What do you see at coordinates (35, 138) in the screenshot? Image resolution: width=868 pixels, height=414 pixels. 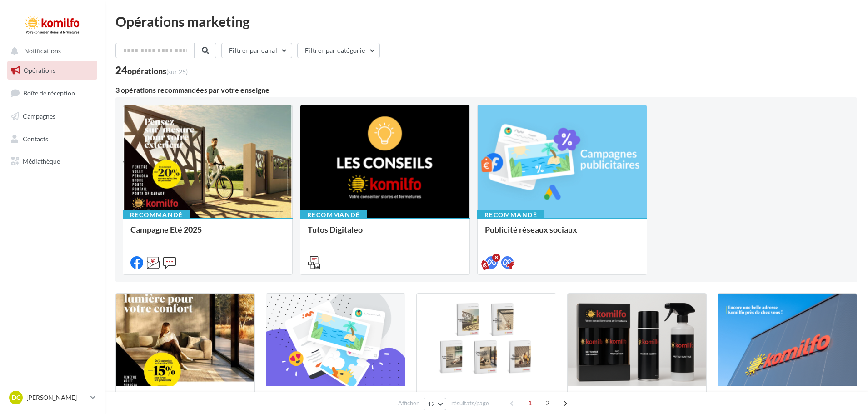 I see `span: Contacts` at bounding box center [35, 138].